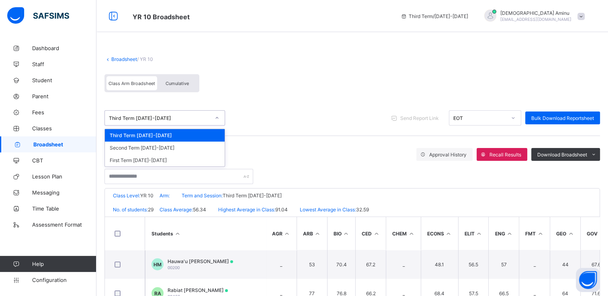 Image resolution: width=608 pixels, height=296 pixels. What do you see at coordinates (403, 234) in the screenshot?
I see `th: CHEM` at bounding box center [403, 234].